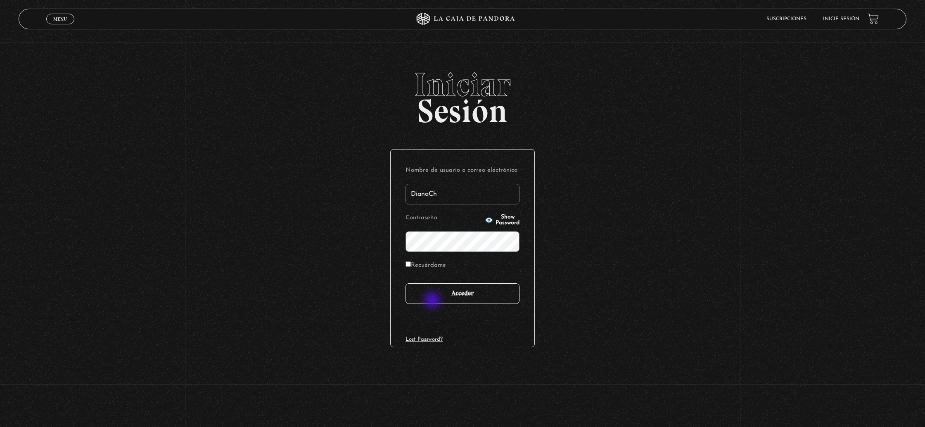  What do you see at coordinates (786, 19) in the screenshot?
I see `a: Suscripciones` at bounding box center [786, 19].